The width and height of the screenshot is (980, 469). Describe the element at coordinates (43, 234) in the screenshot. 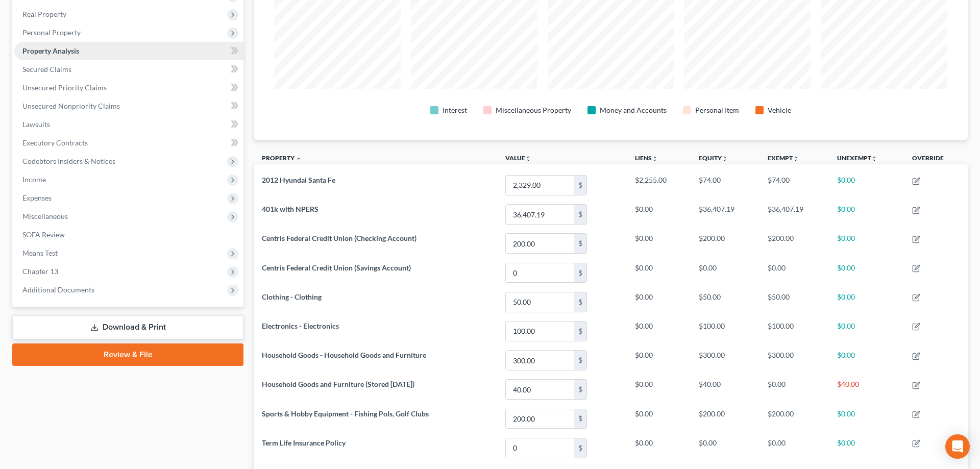

I see `span: SOFA Review` at that location.